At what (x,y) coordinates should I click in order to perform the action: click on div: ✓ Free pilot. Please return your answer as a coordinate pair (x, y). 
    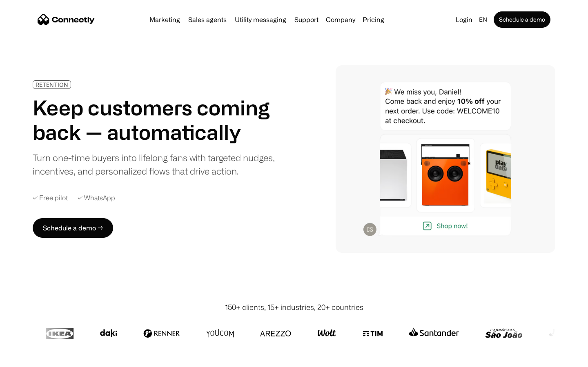
    Looking at the image, I should click on (50, 198).